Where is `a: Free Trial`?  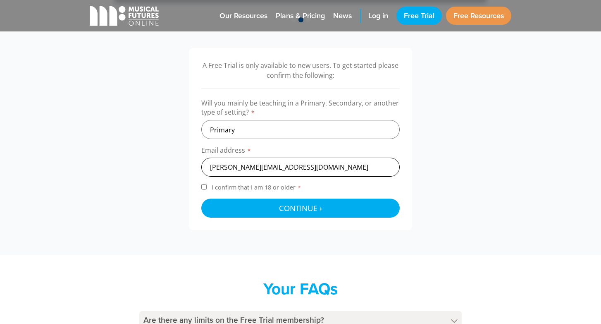
a: Free Trial is located at coordinates (419, 16).